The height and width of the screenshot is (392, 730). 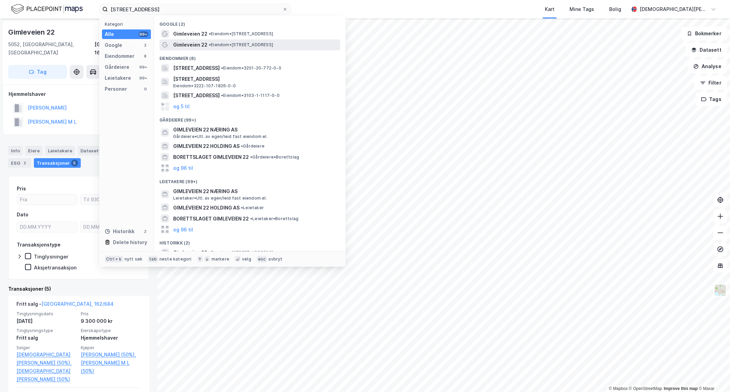 I want to click on div: Aksjetransaksjon, so click(x=55, y=267).